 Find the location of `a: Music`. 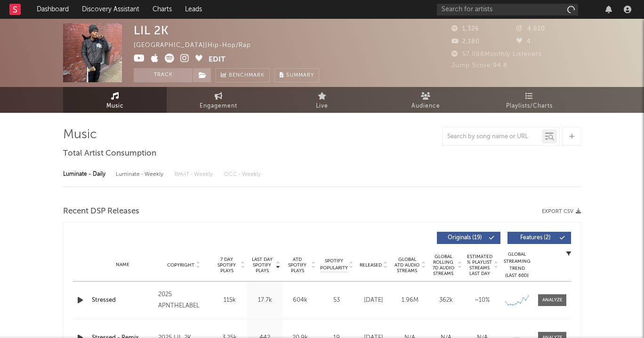

a: Music is located at coordinates (115, 100).